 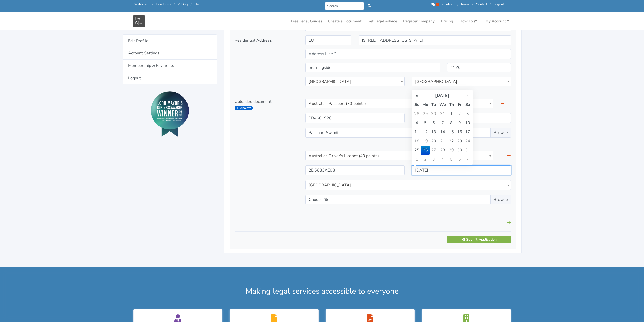 I want to click on input: Unit, so click(x=329, y=40).